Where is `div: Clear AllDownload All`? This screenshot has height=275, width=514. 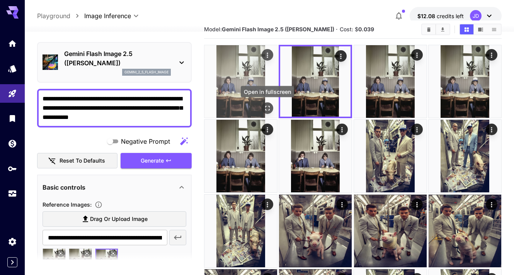 div: Clear AllDownload All is located at coordinates (435, 29).